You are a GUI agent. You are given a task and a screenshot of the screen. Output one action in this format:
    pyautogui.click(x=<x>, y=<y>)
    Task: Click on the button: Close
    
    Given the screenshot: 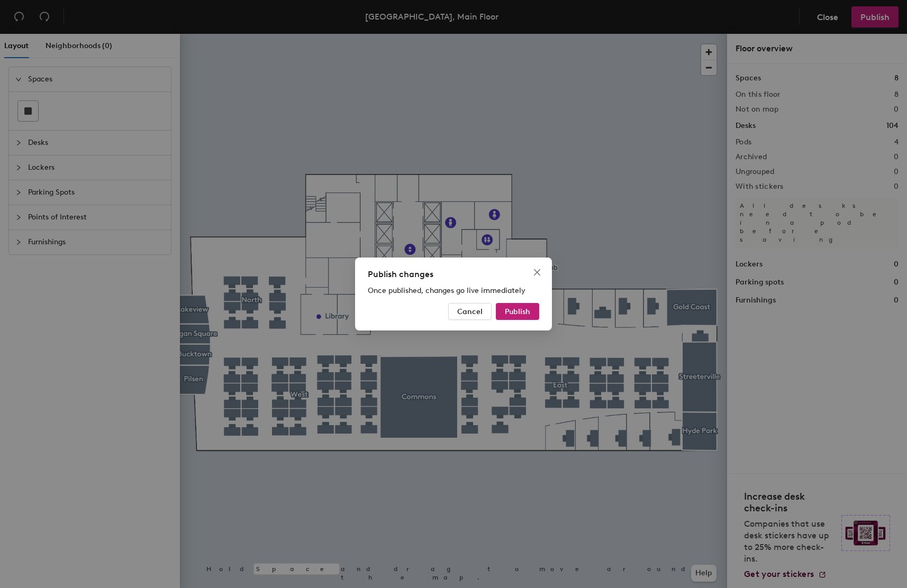 What is the action you would take?
    pyautogui.click(x=537, y=273)
    